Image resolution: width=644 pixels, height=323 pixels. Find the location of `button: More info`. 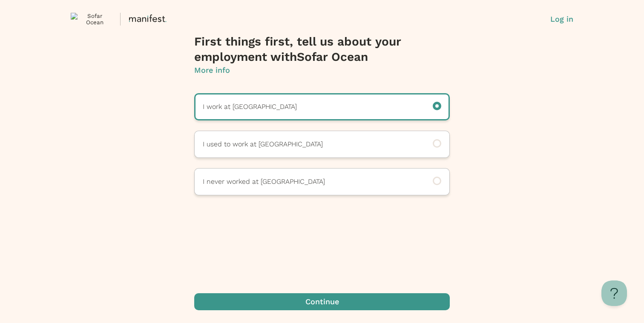

button: More info is located at coordinates (212, 70).